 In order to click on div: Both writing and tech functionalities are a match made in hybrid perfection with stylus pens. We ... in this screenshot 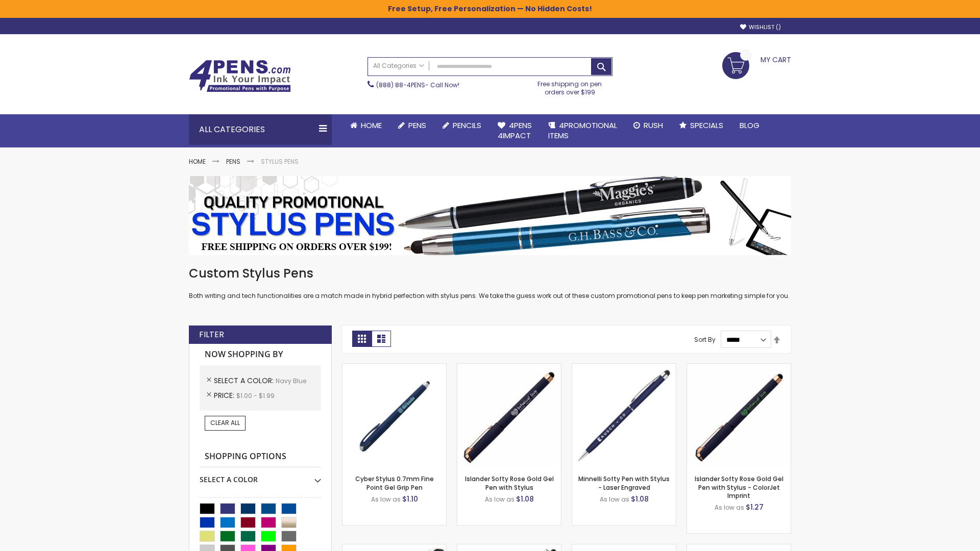, I will do `click(490, 283)`.